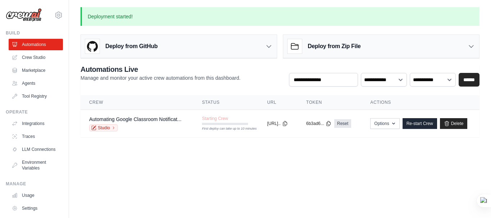 The width and height of the screenshot is (491, 218). What do you see at coordinates (319, 124) in the screenshot?
I see `button: 6b3ad6...` at bounding box center [319, 124].